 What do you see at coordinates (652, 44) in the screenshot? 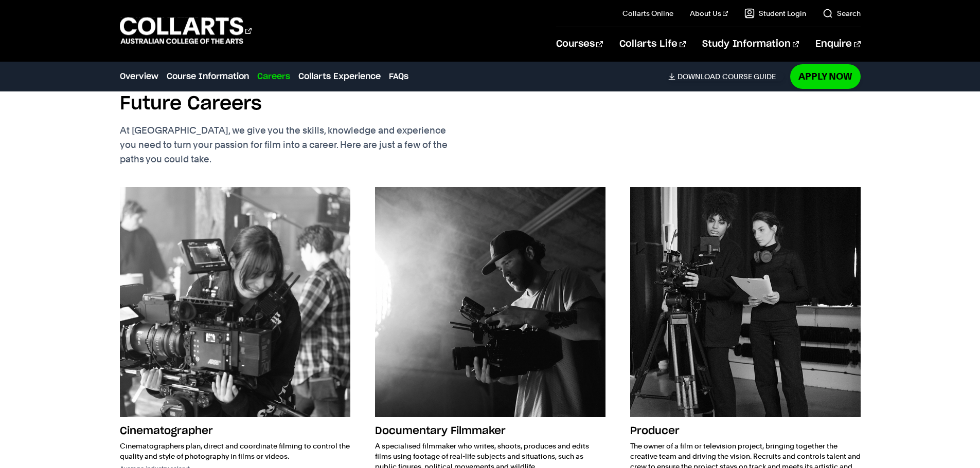
I see `a: Collarts Life` at bounding box center [652, 44].